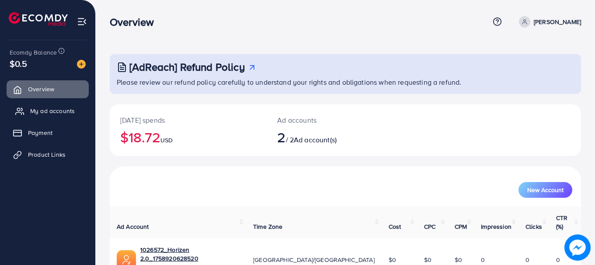 This screenshot has height=265, width=595. What do you see at coordinates (41, 89) in the screenshot?
I see `span: Overview` at bounding box center [41, 89].